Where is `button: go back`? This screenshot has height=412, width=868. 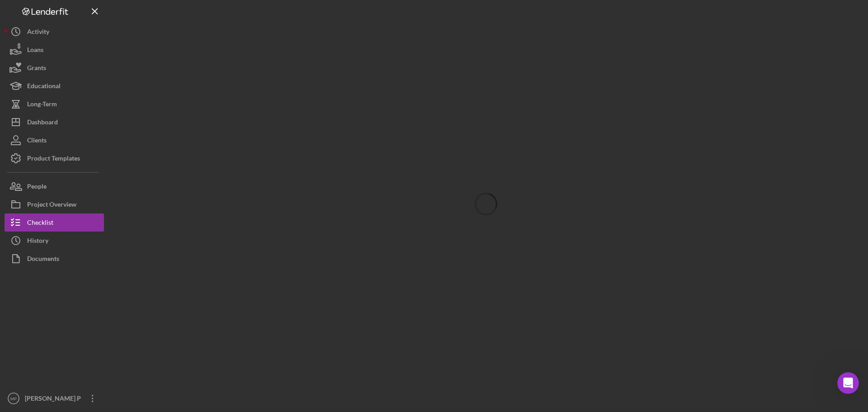
button: go back is located at coordinates (15, 12).